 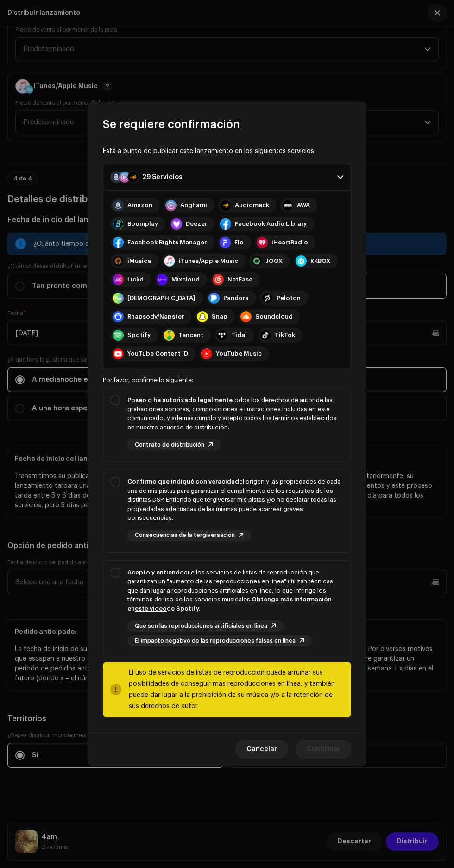 What do you see at coordinates (140, 205) in the screenshot?
I see `div: Amazon` at bounding box center [140, 205].